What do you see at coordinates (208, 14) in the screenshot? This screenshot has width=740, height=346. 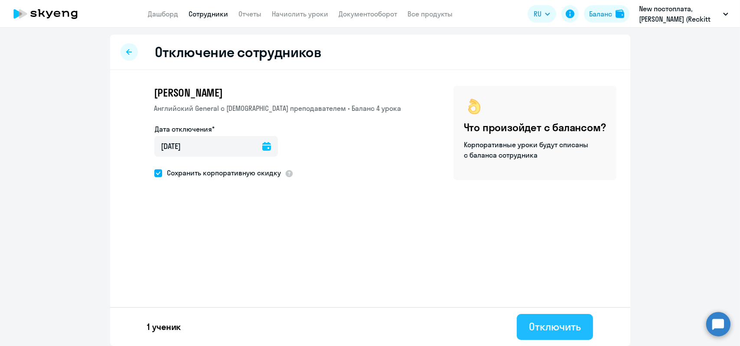 I see `a: Сотрудники` at bounding box center [208, 14].